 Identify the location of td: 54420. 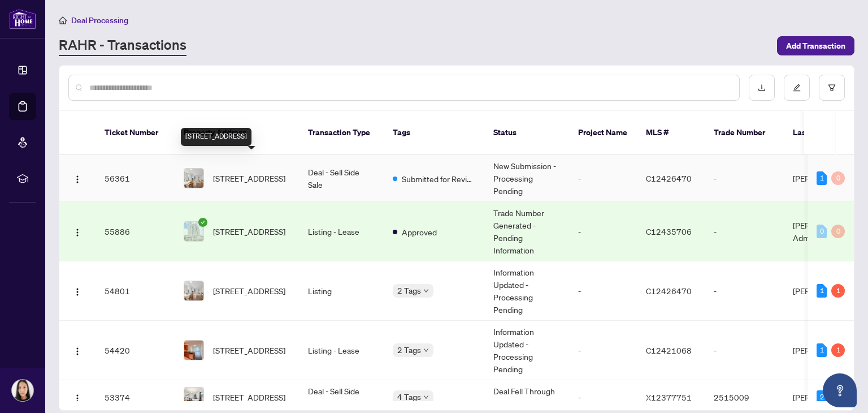
(135, 350).